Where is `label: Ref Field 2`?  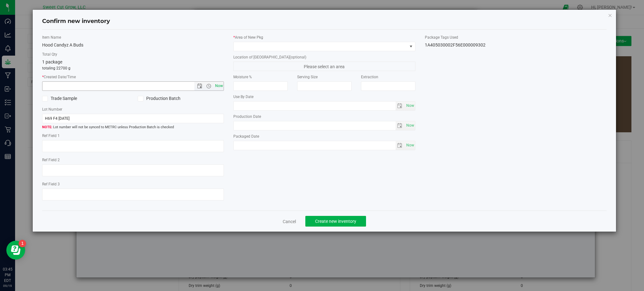 label: Ref Field 2 is located at coordinates (133, 160).